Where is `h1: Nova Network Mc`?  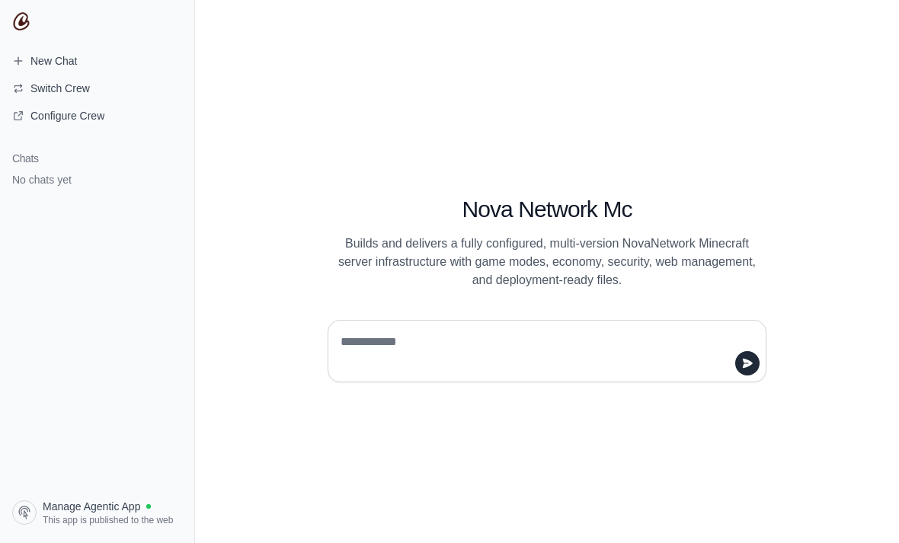 h1: Nova Network Mc is located at coordinates (547, 209).